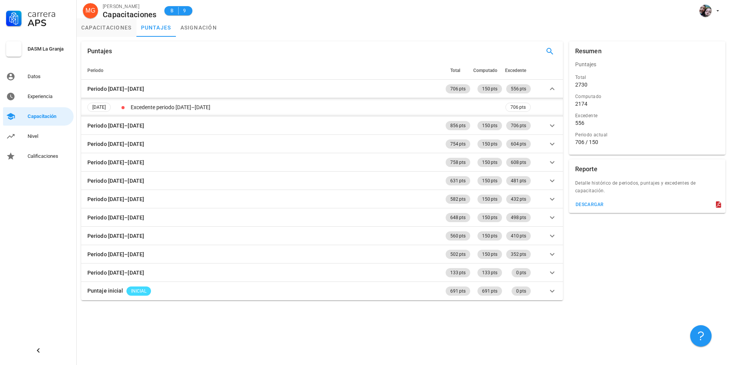 The image size is (730, 365). I want to click on span: INICIAL, so click(139, 291).